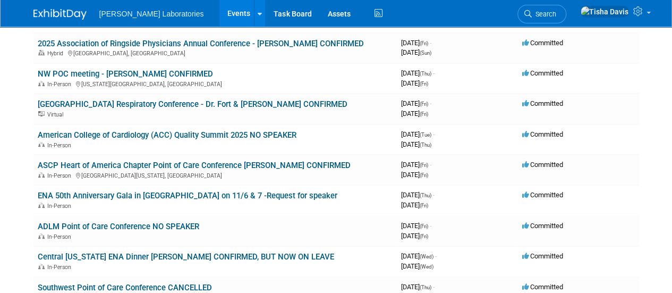  I want to click on span: Virtual, so click(57, 114).